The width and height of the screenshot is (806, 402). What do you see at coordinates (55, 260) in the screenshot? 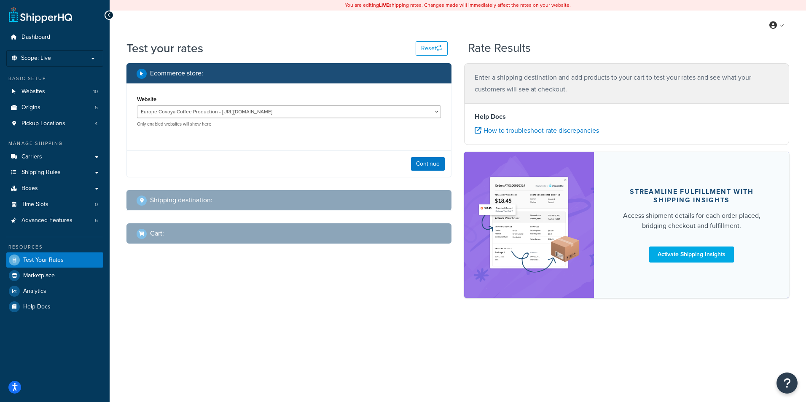
I see `li: Test Your Rates` at bounding box center [55, 260].